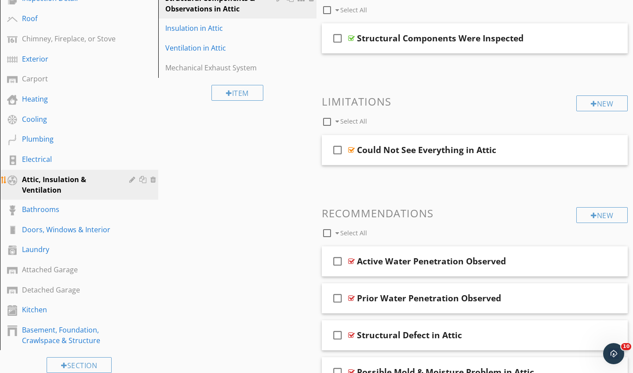  Describe the element at coordinates (69, 209) in the screenshot. I see `div: Bathrooms` at that location.